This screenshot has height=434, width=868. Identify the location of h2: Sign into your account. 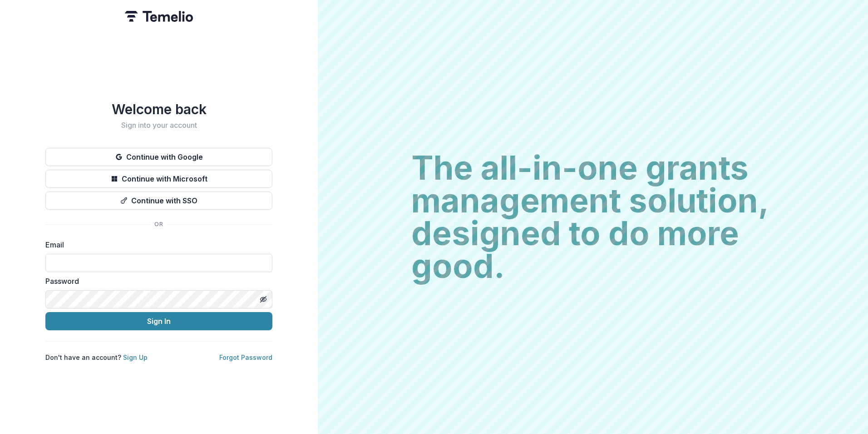
(159, 125).